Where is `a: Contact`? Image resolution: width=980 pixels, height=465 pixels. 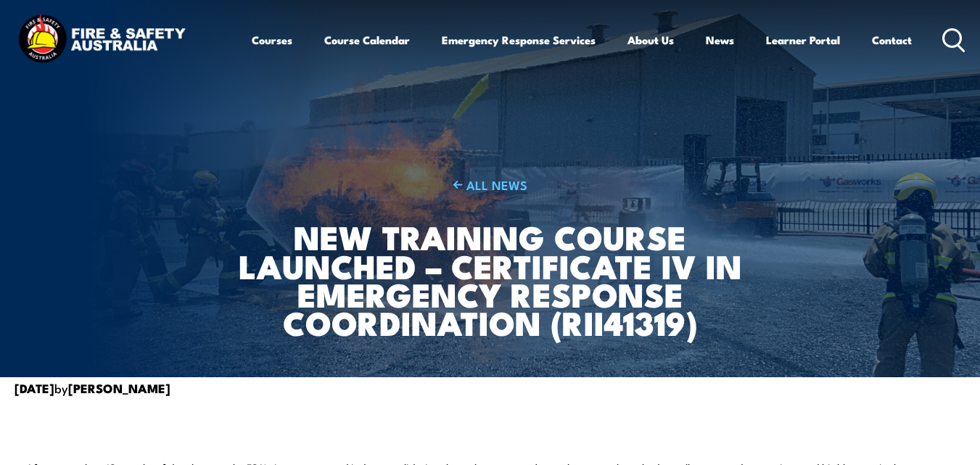 a: Contact is located at coordinates (891, 39).